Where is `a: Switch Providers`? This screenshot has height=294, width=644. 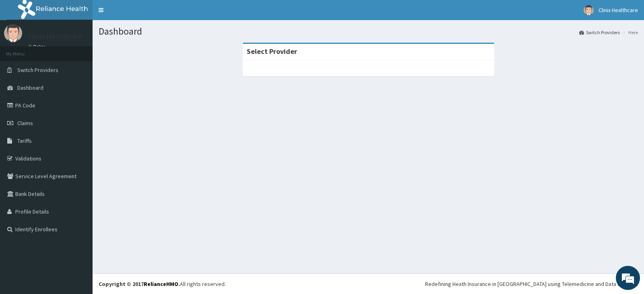 a: Switch Providers is located at coordinates (599, 32).